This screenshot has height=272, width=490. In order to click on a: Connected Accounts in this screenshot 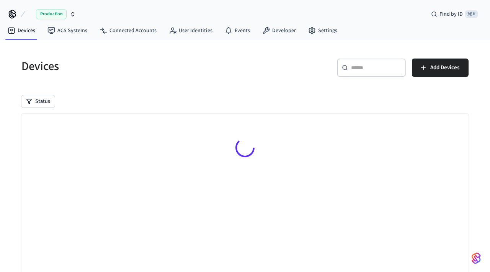, I will do `click(128, 31)`.